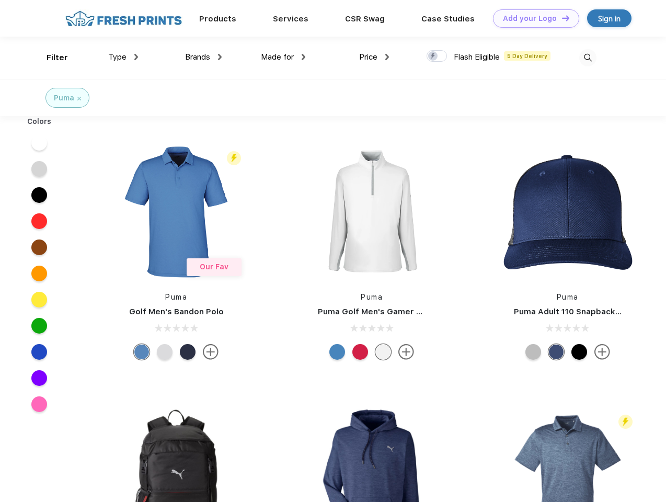  Describe the element at coordinates (360, 352) in the screenshot. I see `div: Ski Patrol` at that location.